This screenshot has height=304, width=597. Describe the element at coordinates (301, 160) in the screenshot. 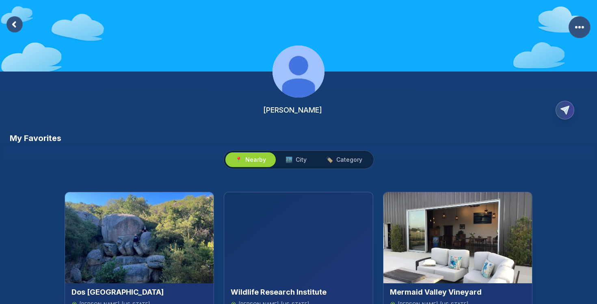

I see `span: City` at that location.